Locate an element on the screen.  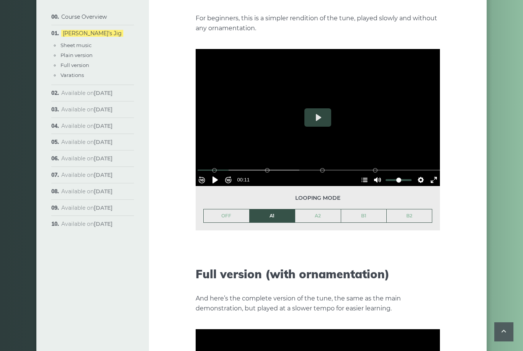
p: And here’s the complete version of the tune, the same as the main demonstration, but played at a ... is located at coordinates (318, 304).